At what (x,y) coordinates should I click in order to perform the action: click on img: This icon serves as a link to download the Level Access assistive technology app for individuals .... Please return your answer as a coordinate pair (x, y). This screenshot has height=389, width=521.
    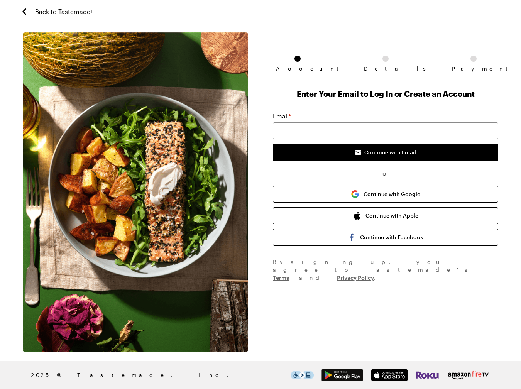
    Looking at the image, I should click on (302, 375).